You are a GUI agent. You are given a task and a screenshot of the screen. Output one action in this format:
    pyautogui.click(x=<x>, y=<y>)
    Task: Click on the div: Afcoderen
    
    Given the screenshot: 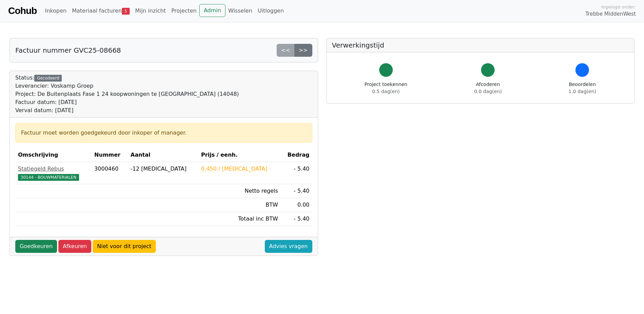 What is the action you would take?
    pyautogui.click(x=488, y=88)
    